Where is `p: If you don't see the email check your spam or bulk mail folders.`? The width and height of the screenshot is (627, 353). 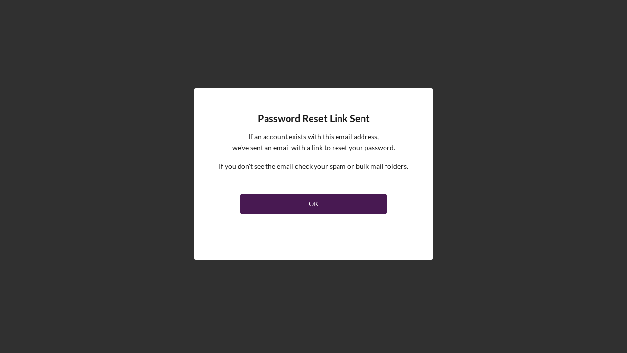 p: If you don't see the email check your spam or bulk mail folders. is located at coordinates (314, 166).